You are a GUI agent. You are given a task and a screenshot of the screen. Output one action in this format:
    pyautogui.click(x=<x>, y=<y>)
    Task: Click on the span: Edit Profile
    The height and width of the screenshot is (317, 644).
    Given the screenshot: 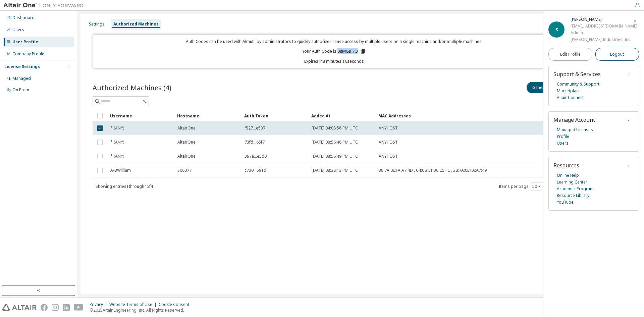 What is the action you would take?
    pyautogui.click(x=570, y=55)
    